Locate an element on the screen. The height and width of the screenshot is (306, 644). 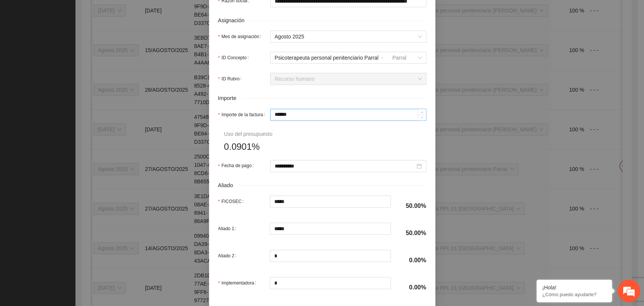
label: FICOSEC: is located at coordinates (232, 201).